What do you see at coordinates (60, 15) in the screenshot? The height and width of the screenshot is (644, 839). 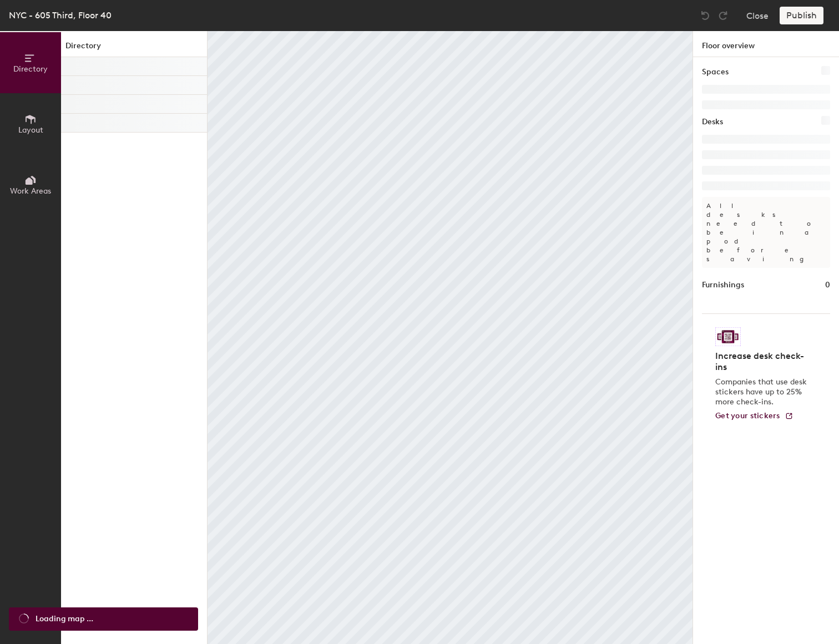 I see `div: NYC - 605 Third, Floor 40` at bounding box center [60, 15].